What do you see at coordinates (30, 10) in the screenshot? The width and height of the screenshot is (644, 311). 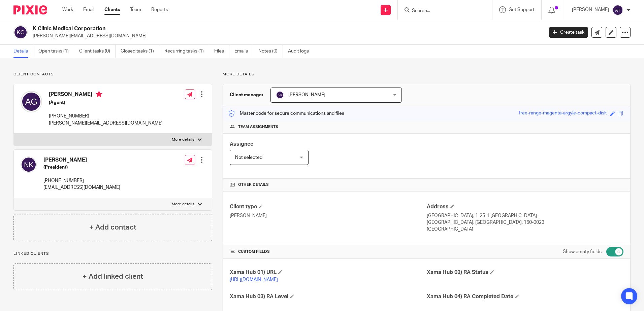 I see `img: Pixie` at bounding box center [30, 10].